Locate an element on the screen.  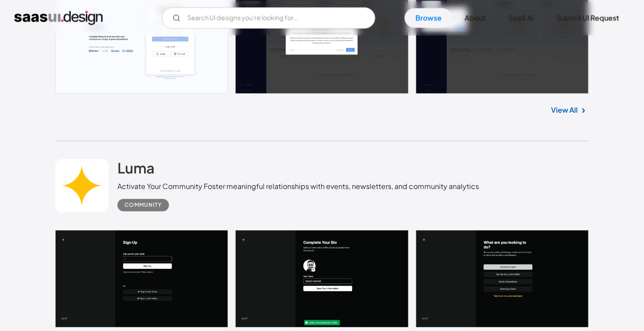
a: View All is located at coordinates (564, 110).